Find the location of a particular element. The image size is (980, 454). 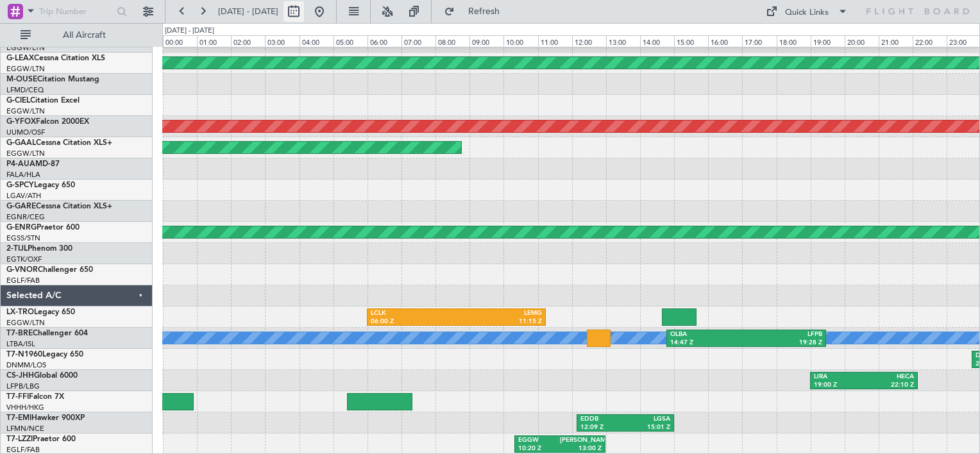

div: LGSA is located at coordinates (648, 420).